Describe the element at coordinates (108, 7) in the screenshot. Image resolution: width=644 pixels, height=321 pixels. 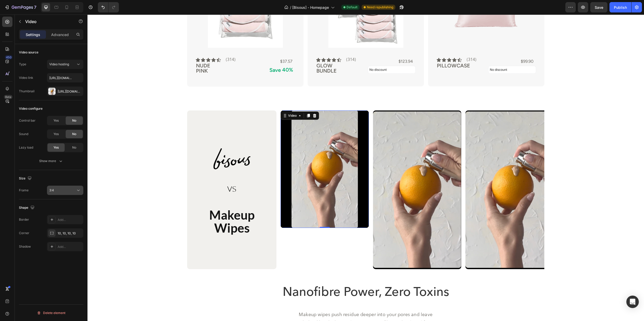
I see `div: Undo/Redo` at that location.